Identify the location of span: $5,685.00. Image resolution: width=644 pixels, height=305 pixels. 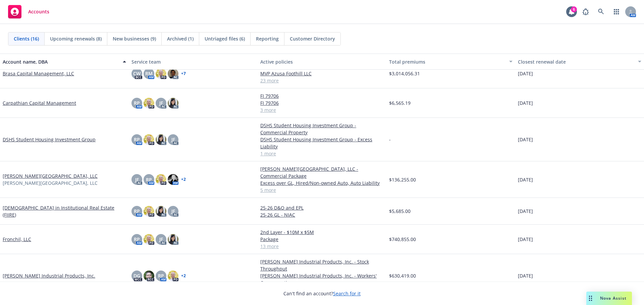
(399, 211).